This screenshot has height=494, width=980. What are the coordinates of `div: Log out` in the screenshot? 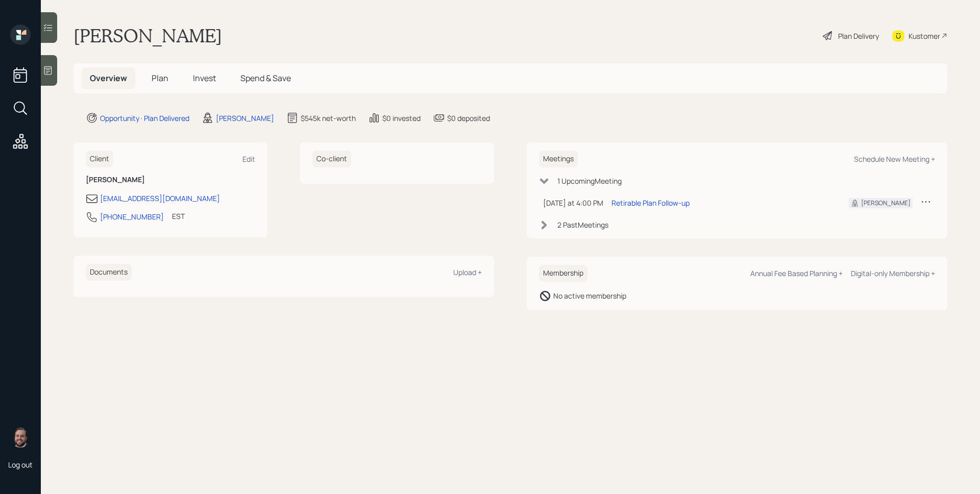 It's located at (20, 464).